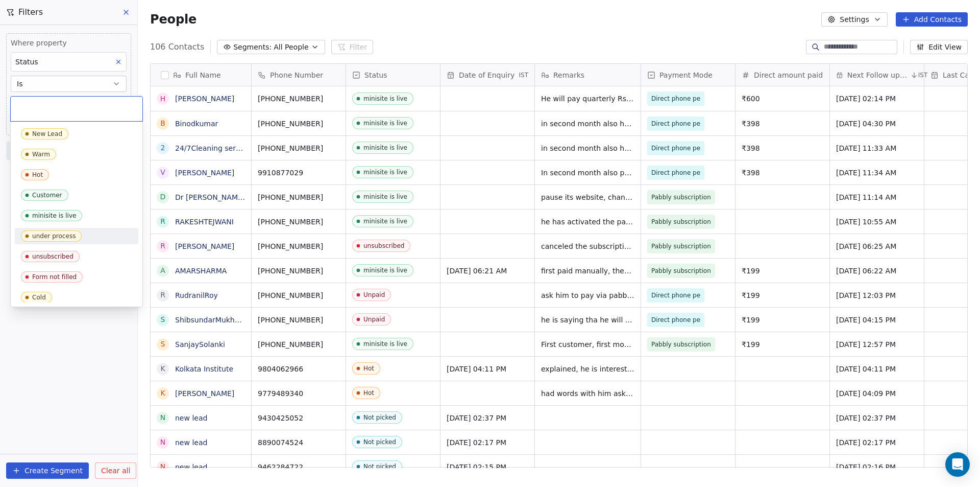 This screenshot has height=487, width=980. What do you see at coordinates (52, 256) in the screenshot?
I see `div: unsubscribed` at bounding box center [52, 256].